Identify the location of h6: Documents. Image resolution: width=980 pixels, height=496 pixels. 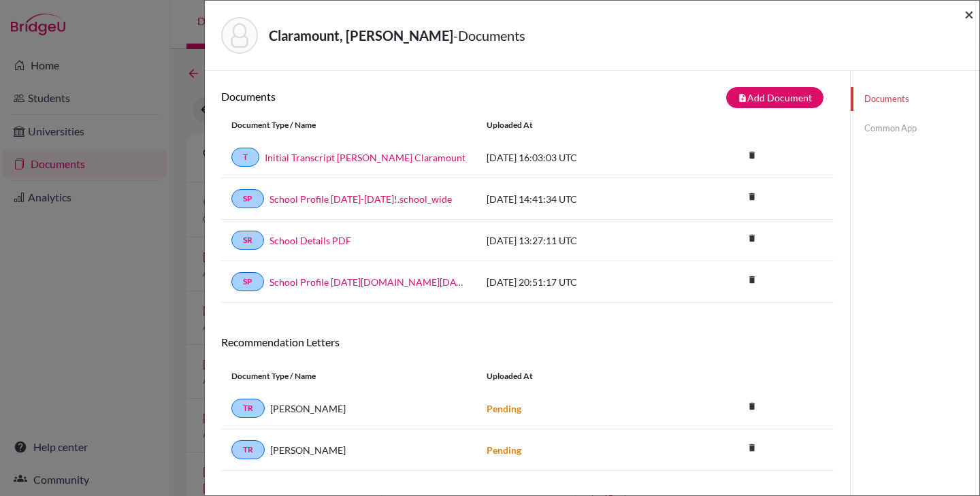
(374, 96).